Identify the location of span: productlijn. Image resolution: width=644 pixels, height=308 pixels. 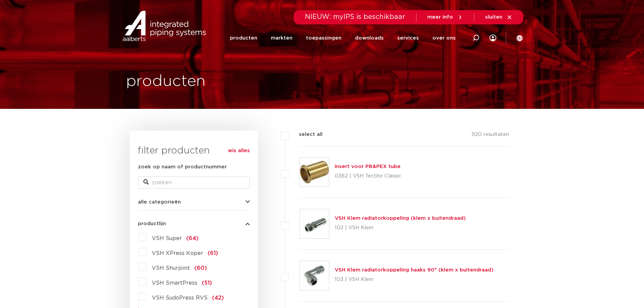
(152, 224).